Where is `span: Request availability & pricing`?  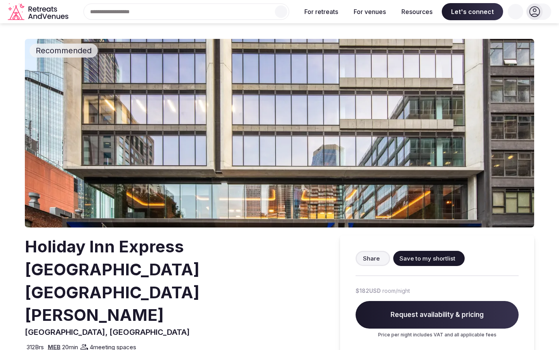
span: Request availability & pricing is located at coordinates (437, 315).